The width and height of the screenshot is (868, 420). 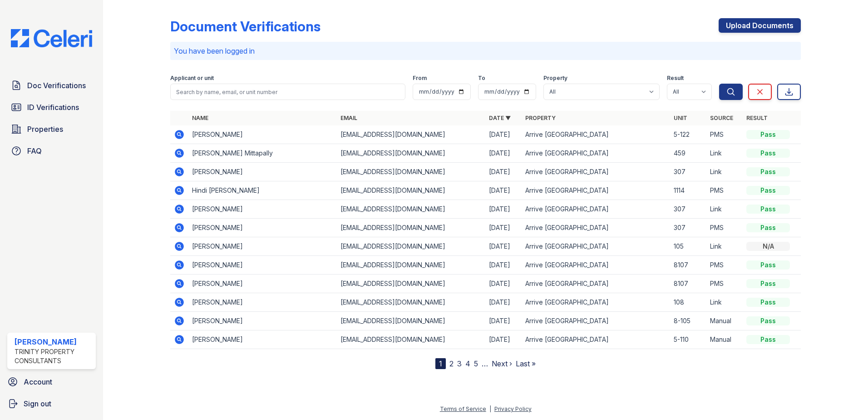 I want to click on a: Doc Verifications, so click(x=51, y=85).